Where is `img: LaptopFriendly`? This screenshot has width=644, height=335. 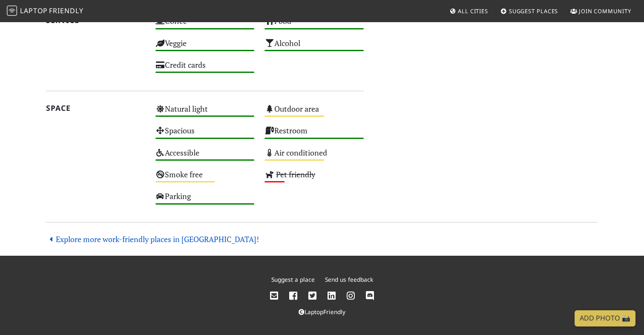 img: LaptopFriendly is located at coordinates (12, 10).